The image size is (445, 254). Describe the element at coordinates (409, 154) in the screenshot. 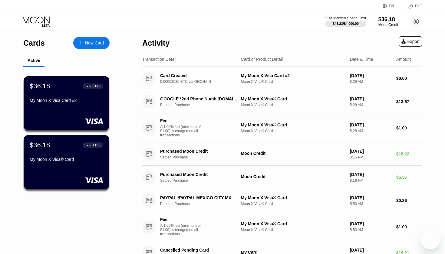

I see `div: $18.22` at that location.